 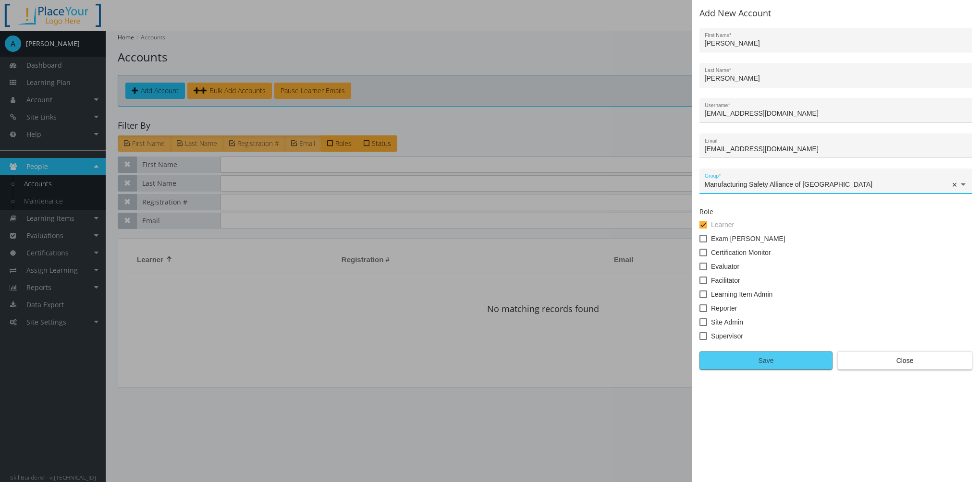 What do you see at coordinates (724, 308) in the screenshot?
I see `span: Reporter` at bounding box center [724, 308].